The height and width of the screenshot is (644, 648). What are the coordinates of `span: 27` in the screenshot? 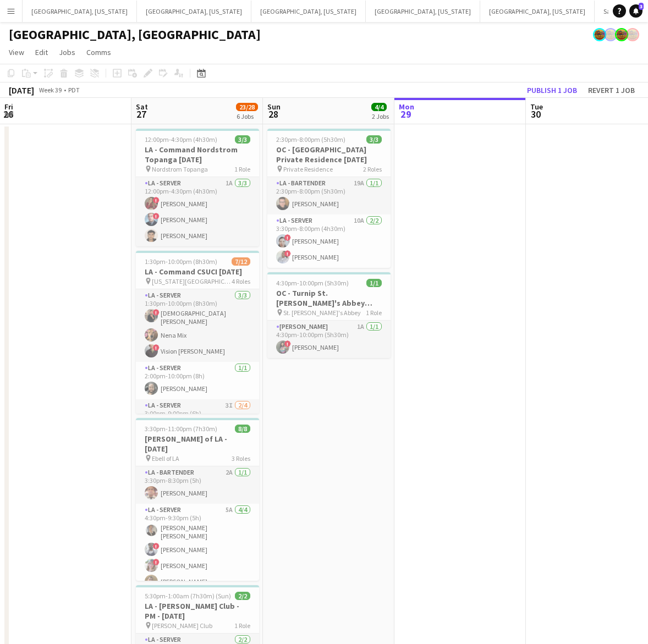 It's located at (141, 114).